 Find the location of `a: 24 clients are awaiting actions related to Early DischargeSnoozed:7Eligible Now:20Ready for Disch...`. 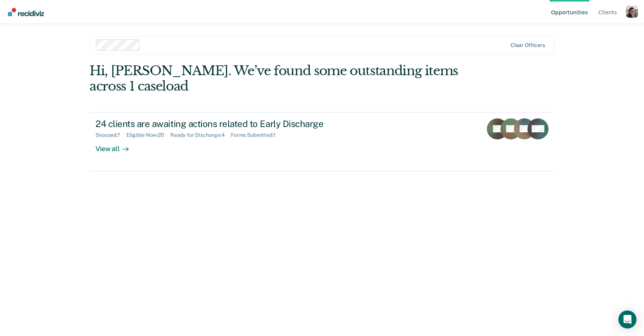

a: 24 clients are awaiting actions related to Early DischargeSnoozed:7Eligible Now:20Ready for Disch... is located at coordinates (322, 142).